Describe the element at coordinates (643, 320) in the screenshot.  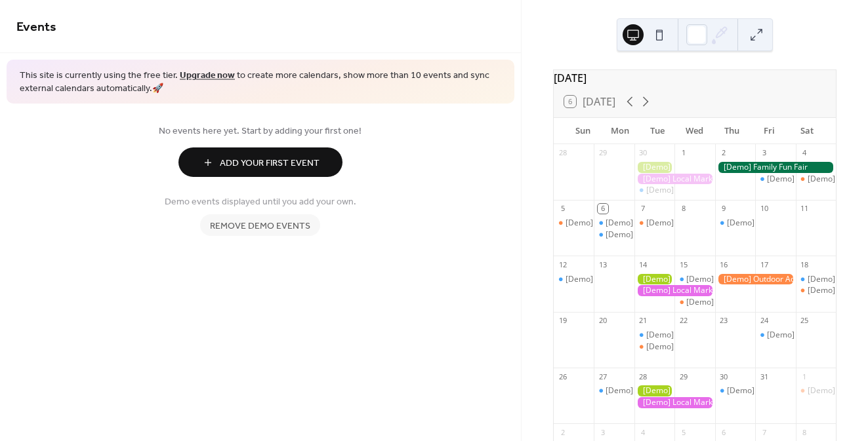
I see `div: 21` at that location.